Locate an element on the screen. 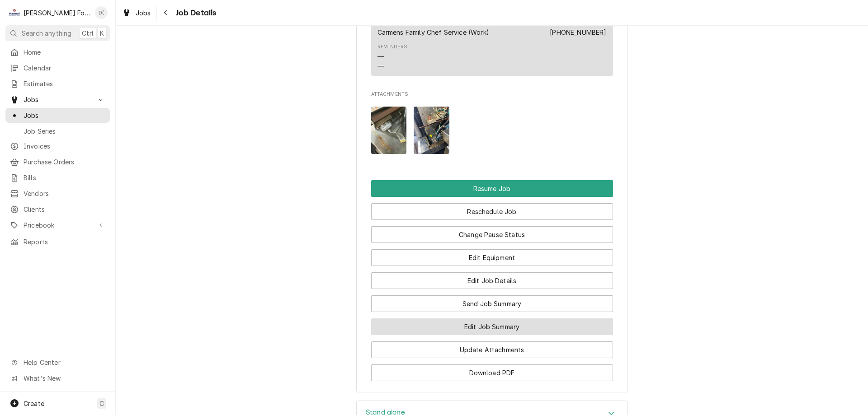  div: Button Group is located at coordinates (492, 281).